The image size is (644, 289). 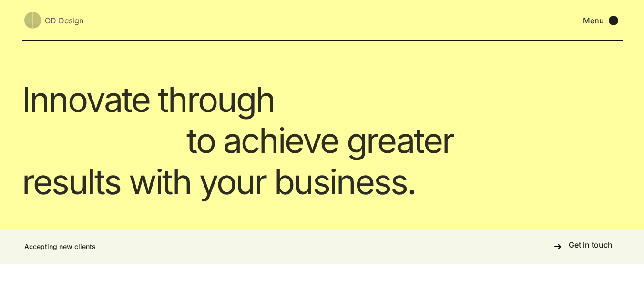 What do you see at coordinates (586, 247) in the screenshot?
I see `a: Get in touch` at bounding box center [586, 247].